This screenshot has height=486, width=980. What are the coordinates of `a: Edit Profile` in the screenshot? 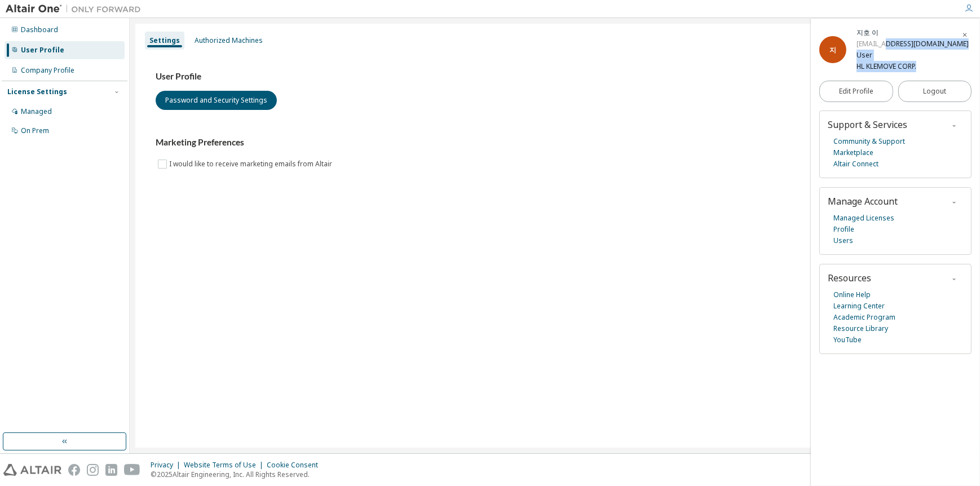 It's located at (856, 92).